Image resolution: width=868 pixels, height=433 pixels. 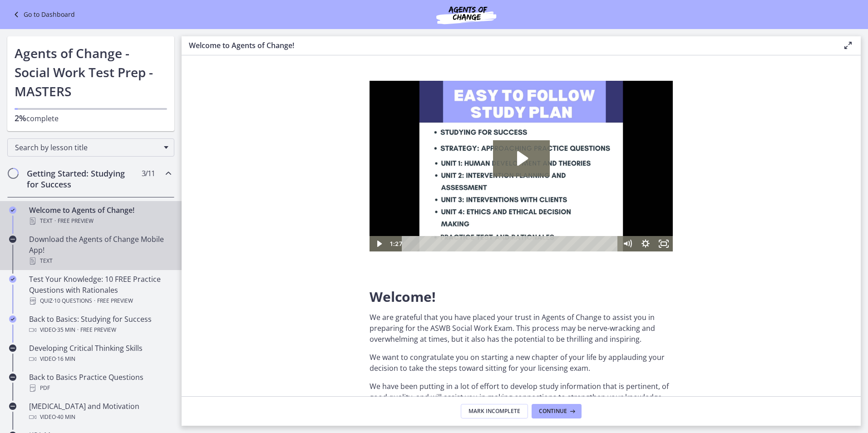 What do you see at coordinates (100, 354) in the screenshot?
I see `div: Developing Critical Thinking Skills` at bounding box center [100, 354].